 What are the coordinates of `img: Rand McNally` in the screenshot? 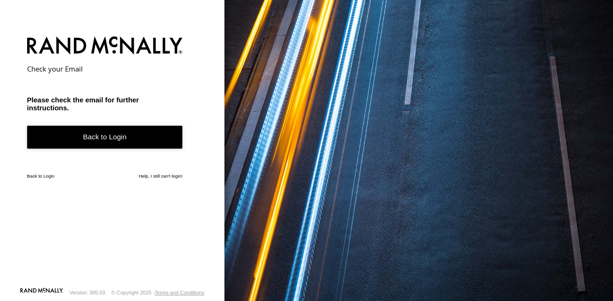 It's located at (105, 46).